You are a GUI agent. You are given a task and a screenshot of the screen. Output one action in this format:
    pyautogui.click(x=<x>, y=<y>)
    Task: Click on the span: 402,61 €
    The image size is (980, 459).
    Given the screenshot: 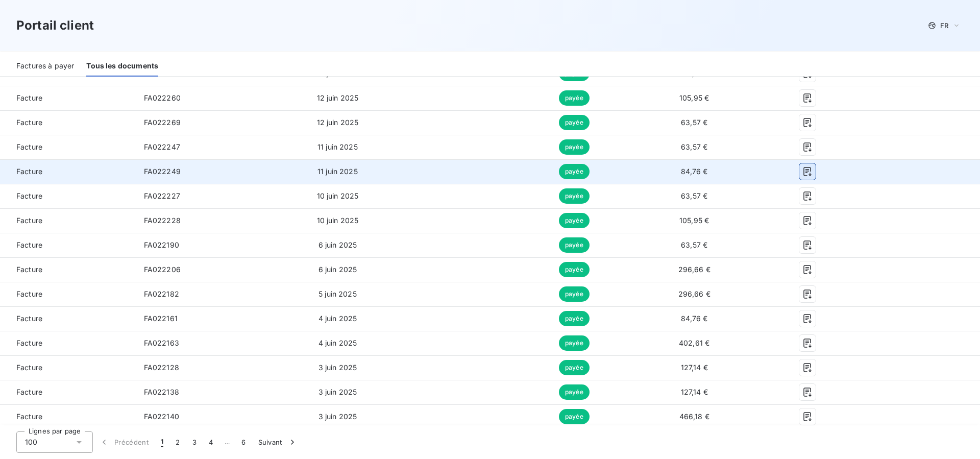 What is the action you would take?
    pyautogui.click(x=694, y=343)
    